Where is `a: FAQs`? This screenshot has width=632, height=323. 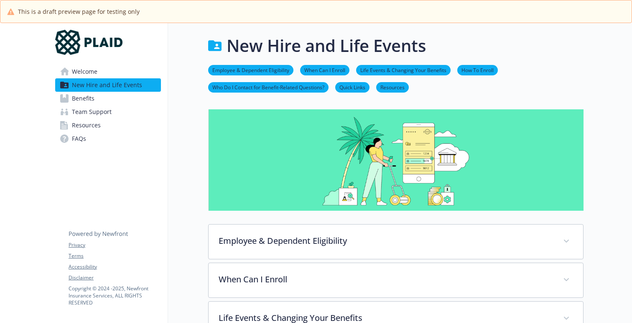
a: FAQs is located at coordinates (108, 138).